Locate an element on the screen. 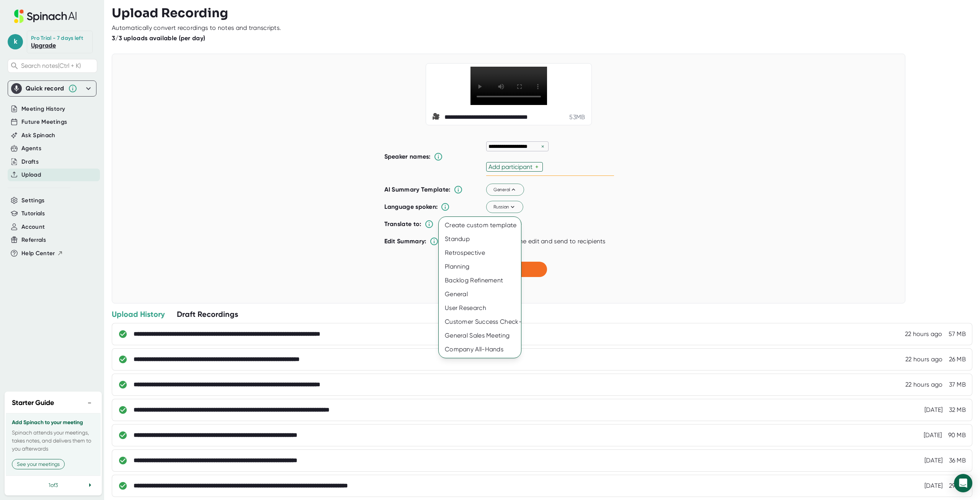 This screenshot has width=980, height=500. div: User Research is located at coordinates (480, 308).